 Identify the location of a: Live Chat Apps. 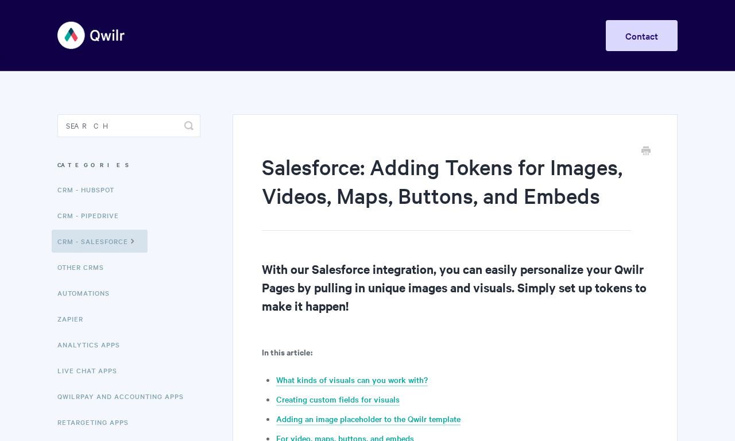
(91, 370).